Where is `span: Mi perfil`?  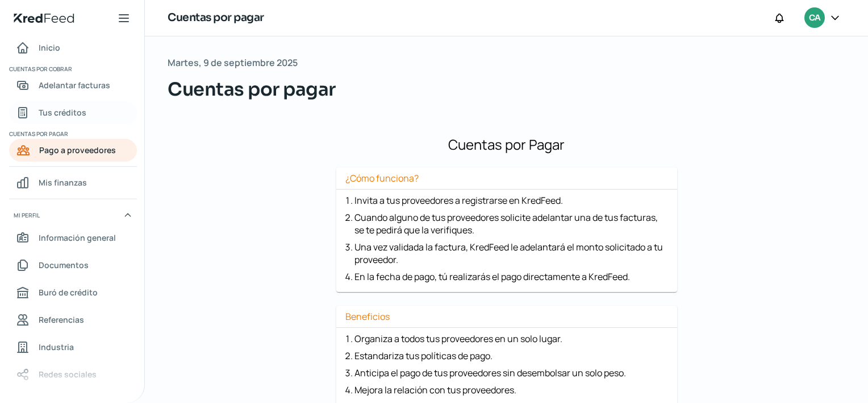 span: Mi perfil is located at coordinates (27, 215).